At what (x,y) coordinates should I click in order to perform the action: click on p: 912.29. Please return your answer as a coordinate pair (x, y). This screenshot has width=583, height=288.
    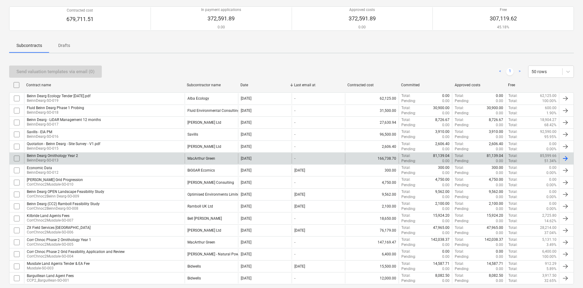
    Looking at the image, I should click on (550, 263).